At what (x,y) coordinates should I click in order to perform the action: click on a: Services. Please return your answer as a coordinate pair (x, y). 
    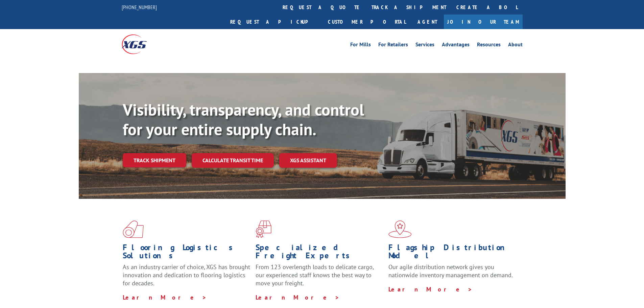
    Looking at the image, I should click on (425, 45).